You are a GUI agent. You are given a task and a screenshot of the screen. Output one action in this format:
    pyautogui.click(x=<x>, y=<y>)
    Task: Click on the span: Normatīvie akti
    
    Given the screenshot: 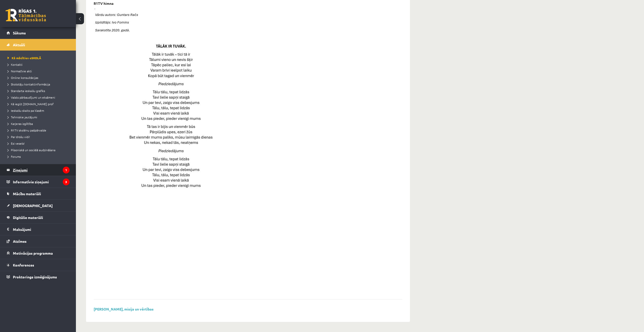 What is the action you would take?
    pyautogui.click(x=20, y=71)
    